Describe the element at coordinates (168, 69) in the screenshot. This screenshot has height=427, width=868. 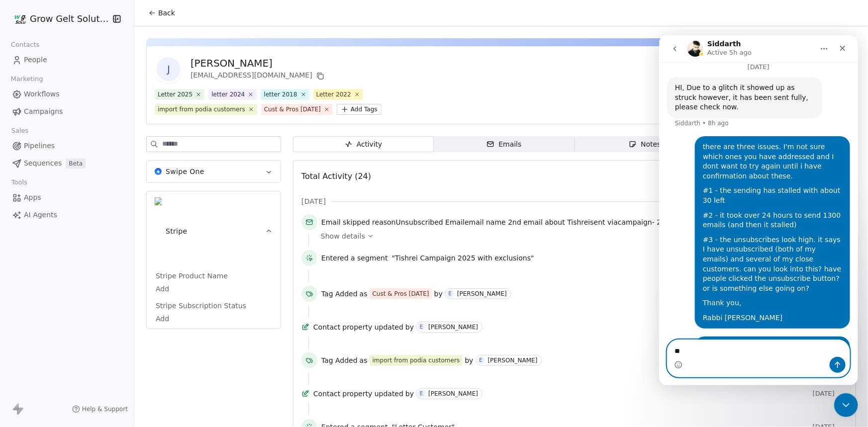
I see `span: J` at that location.